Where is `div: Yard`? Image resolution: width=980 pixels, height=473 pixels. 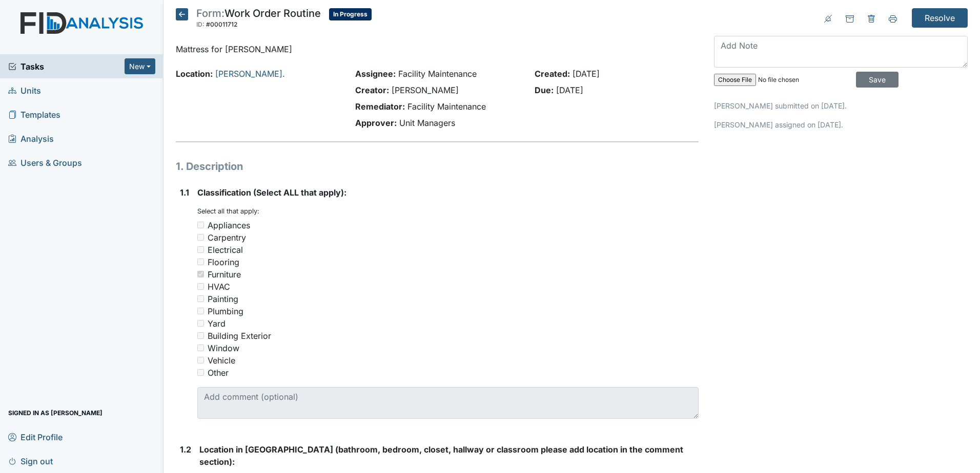
div: Yard is located at coordinates (216, 324).